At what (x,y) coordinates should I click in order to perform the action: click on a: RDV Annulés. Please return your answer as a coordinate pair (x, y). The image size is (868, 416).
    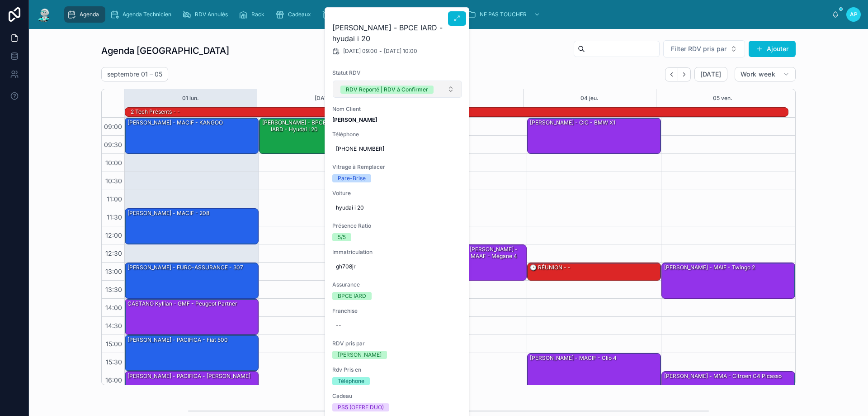
    Looking at the image, I should click on (206, 14).